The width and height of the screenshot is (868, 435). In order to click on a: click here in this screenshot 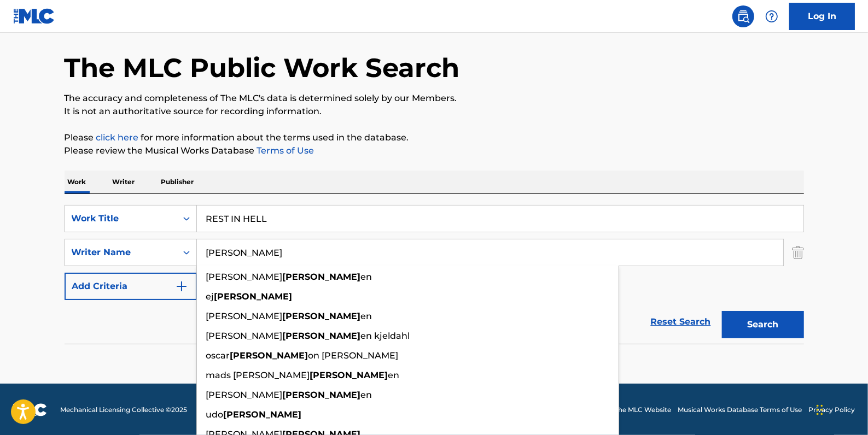, I will do `click(117, 137)`.